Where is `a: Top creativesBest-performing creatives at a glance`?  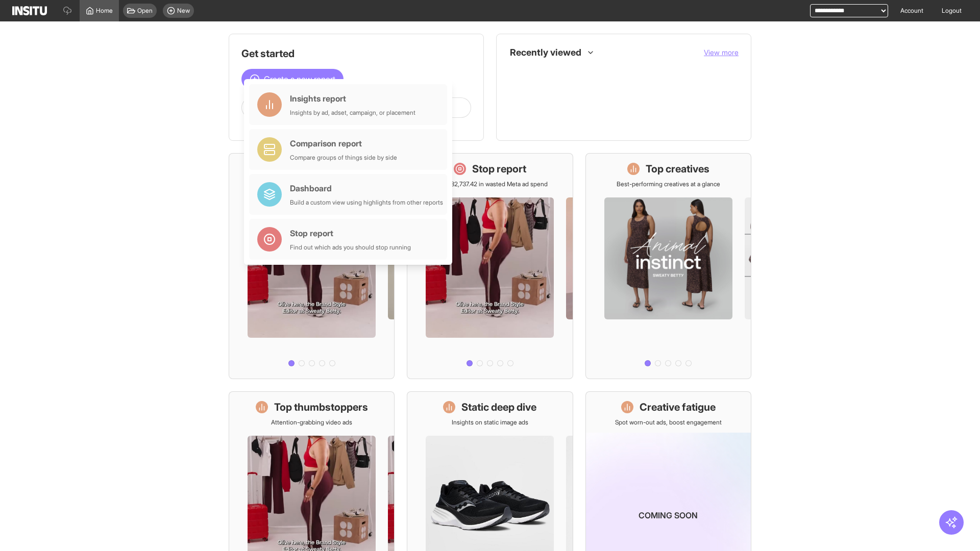 a: Top creativesBest-performing creatives at a glance is located at coordinates (668, 266).